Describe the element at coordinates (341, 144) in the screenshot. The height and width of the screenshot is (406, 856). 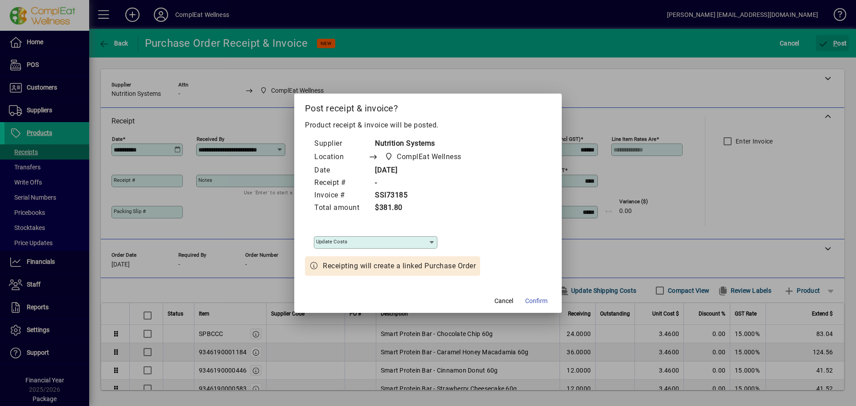
I see `td: Supplier` at that location.